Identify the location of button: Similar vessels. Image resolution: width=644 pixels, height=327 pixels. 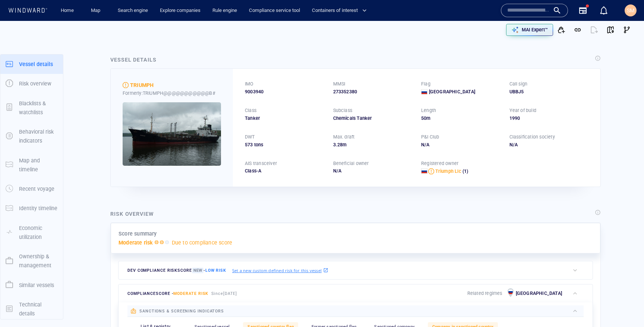
(32, 285).